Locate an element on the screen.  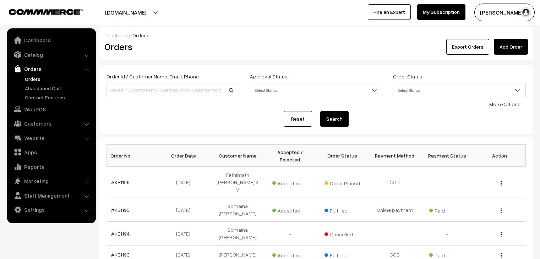
th: Order No is located at coordinates (133, 156).